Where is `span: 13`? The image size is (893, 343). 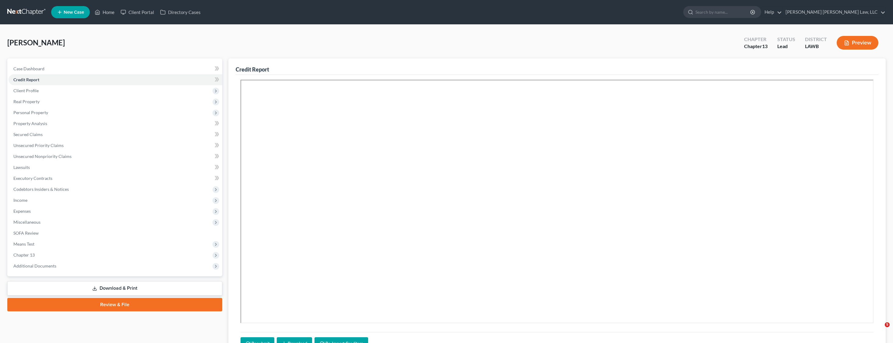
span: 13 is located at coordinates (765, 46).